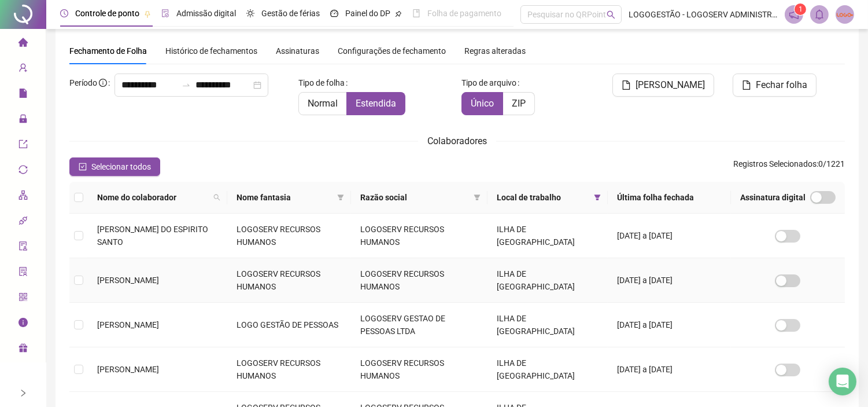 The image size is (868, 407). Describe the element at coordinates (845, 15) in the screenshot. I see `img: 2423` at that location.